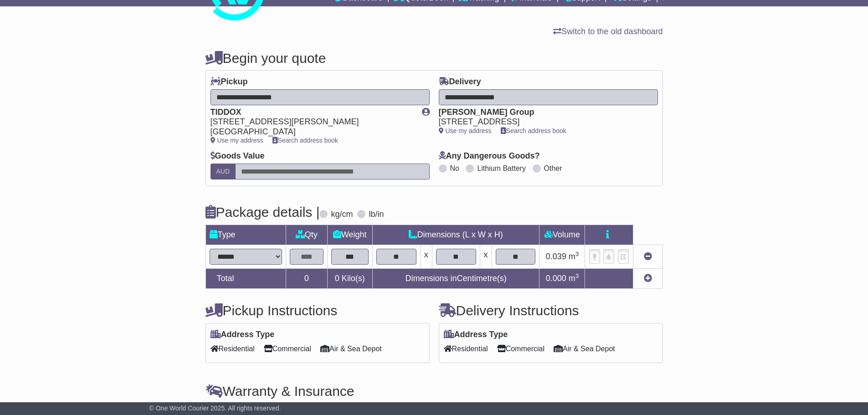 The height and width of the screenshot is (415, 868). What do you see at coordinates (434, 391) in the screenshot?
I see `h4: Warranty & Insurance` at bounding box center [434, 391].